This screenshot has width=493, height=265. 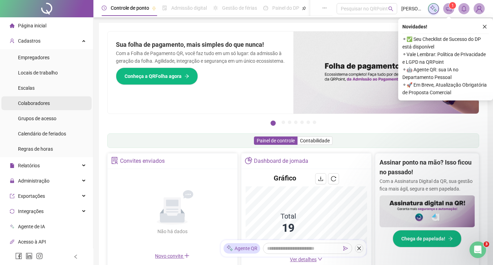 I want to click on button: Chega de papelada!, so click(x=427, y=238).